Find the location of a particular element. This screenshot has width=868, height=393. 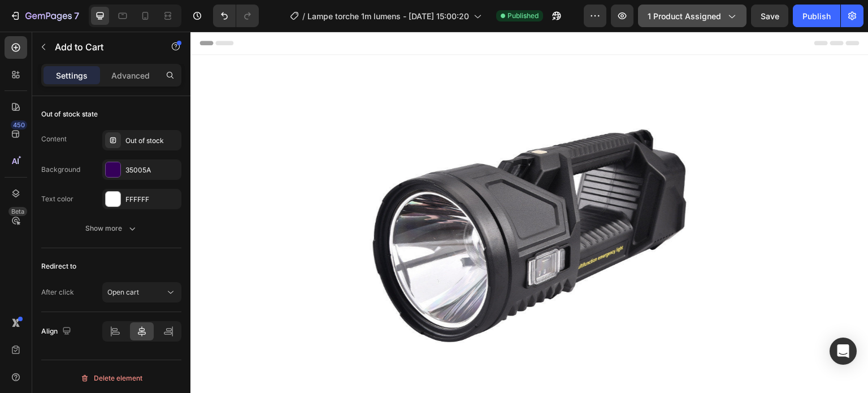

div: Undo/Redo is located at coordinates (236, 16).